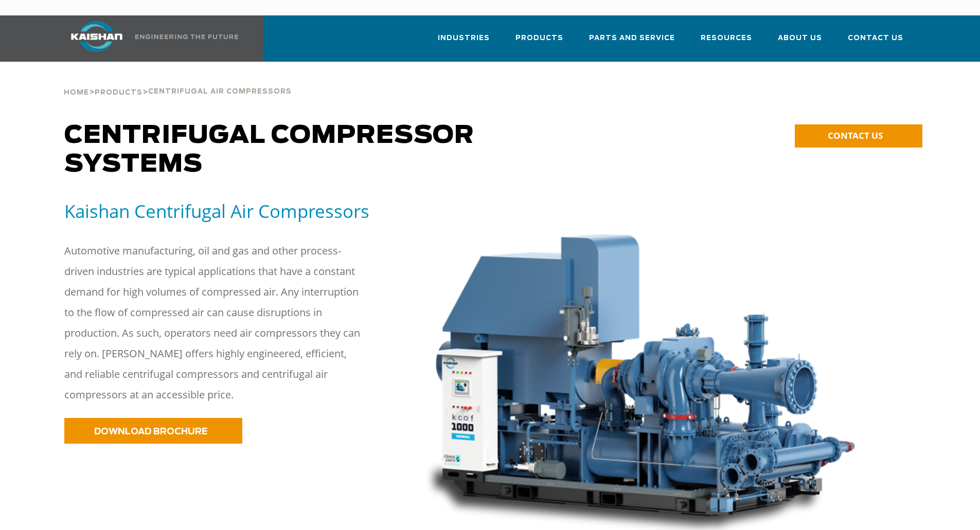  Describe the element at coordinates (858, 136) in the screenshot. I see `a: CONTACT US` at that location.